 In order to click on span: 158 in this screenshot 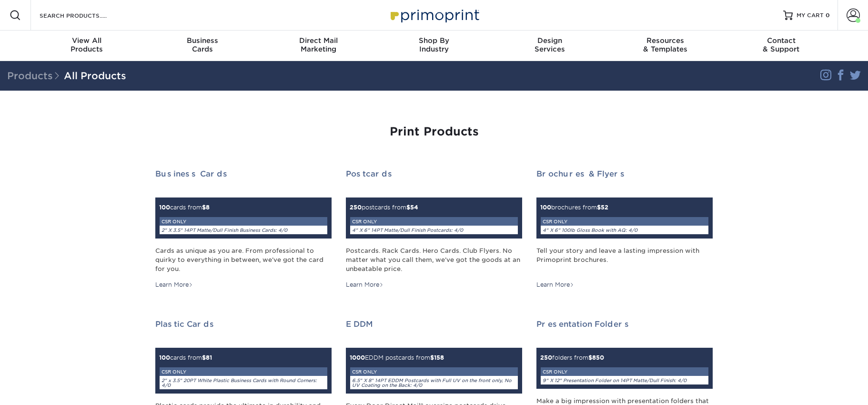, I will do `click(434, 372)`.